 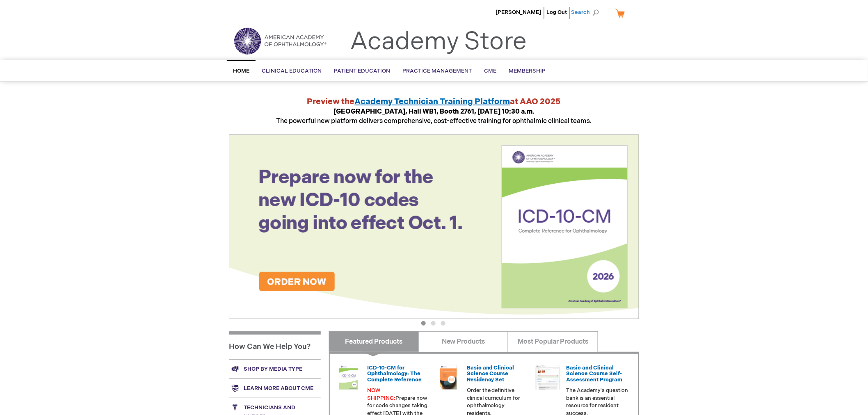 I want to click on a: Shop by media type, so click(x=275, y=369).